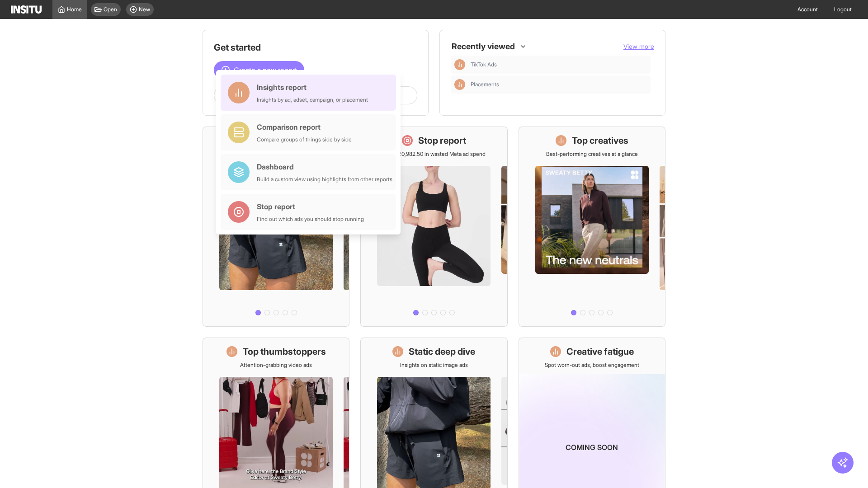 The height and width of the screenshot is (488, 868). What do you see at coordinates (259, 70) in the screenshot?
I see `button: Create a new report` at bounding box center [259, 70].